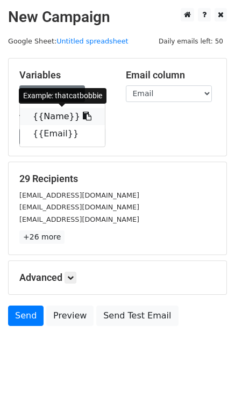 This screenshot has height=399, width=235. What do you see at coordinates (117, 278) in the screenshot?
I see `h5: Advanced` at bounding box center [117, 278].